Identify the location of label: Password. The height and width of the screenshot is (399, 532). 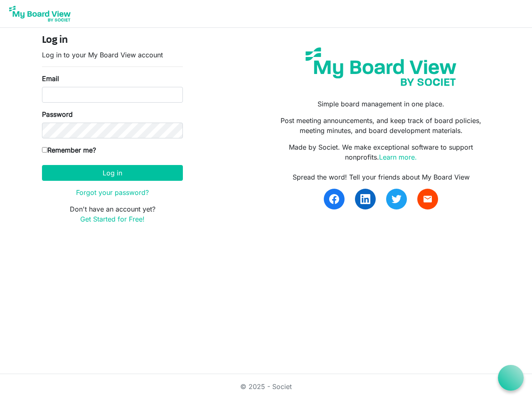
(57, 114).